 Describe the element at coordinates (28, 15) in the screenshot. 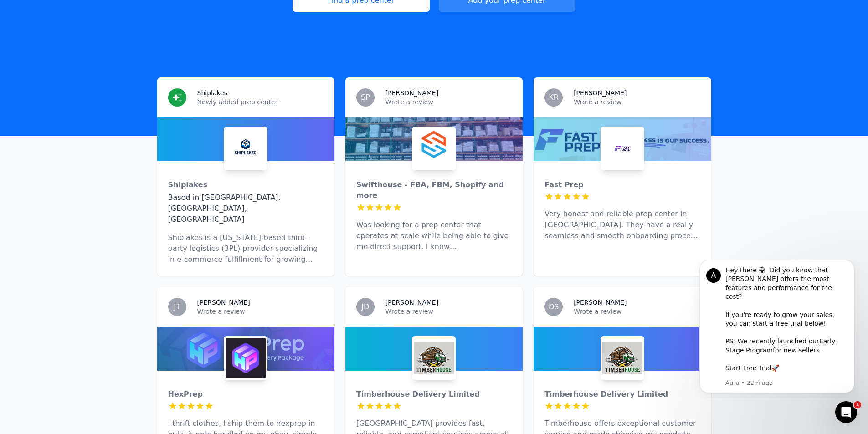

I see `div: Profile image for Aura` at that location.